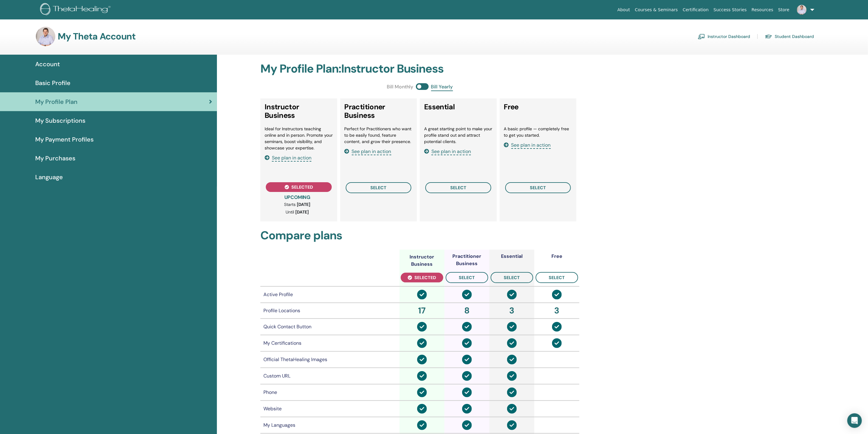 This screenshot has height=434, width=868. Describe the element at coordinates (400, 87) in the screenshot. I see `span: Bill Monthly` at that location.